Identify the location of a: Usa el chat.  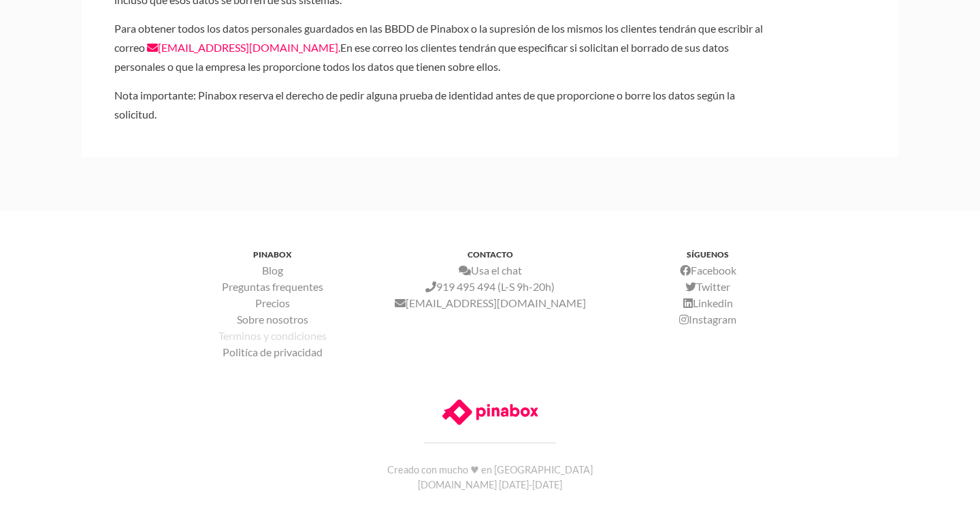
(490, 270).